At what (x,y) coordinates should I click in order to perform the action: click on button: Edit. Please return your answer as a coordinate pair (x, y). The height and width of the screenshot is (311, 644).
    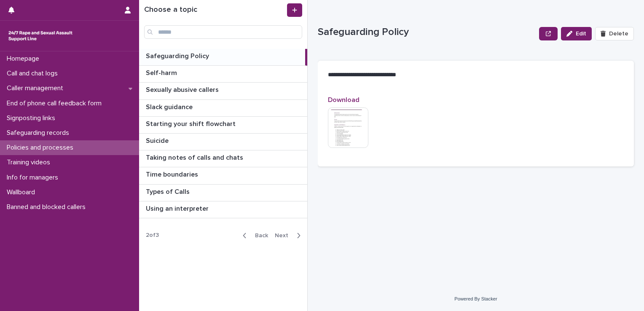
    Looking at the image, I should click on (576, 33).